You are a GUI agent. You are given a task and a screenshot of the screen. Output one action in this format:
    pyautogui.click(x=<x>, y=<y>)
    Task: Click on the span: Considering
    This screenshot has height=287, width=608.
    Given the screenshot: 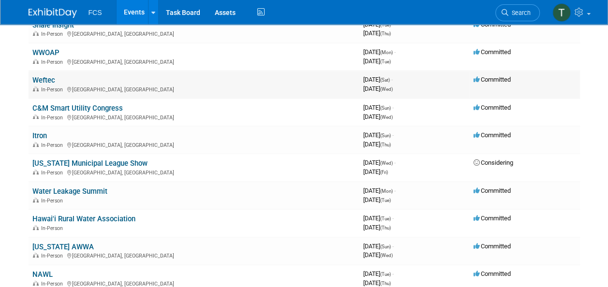 What is the action you would take?
    pyautogui.click(x=493, y=162)
    